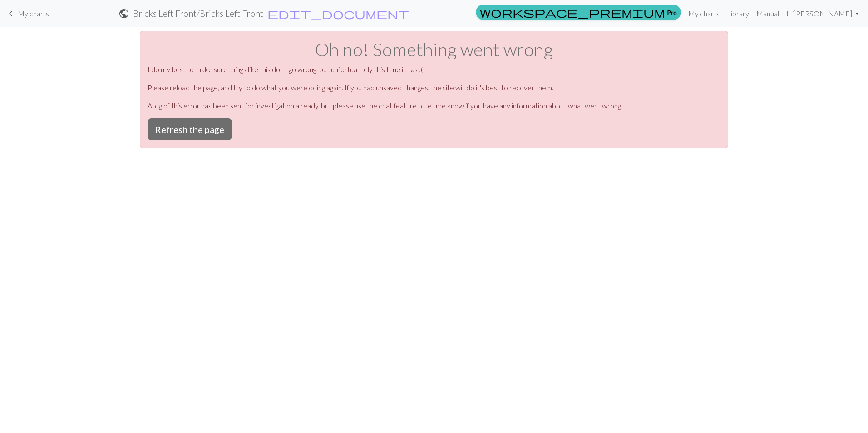 The image size is (868, 433). Describe the element at coordinates (11, 14) in the screenshot. I see `span: keyboard_arrow_left` at that location.